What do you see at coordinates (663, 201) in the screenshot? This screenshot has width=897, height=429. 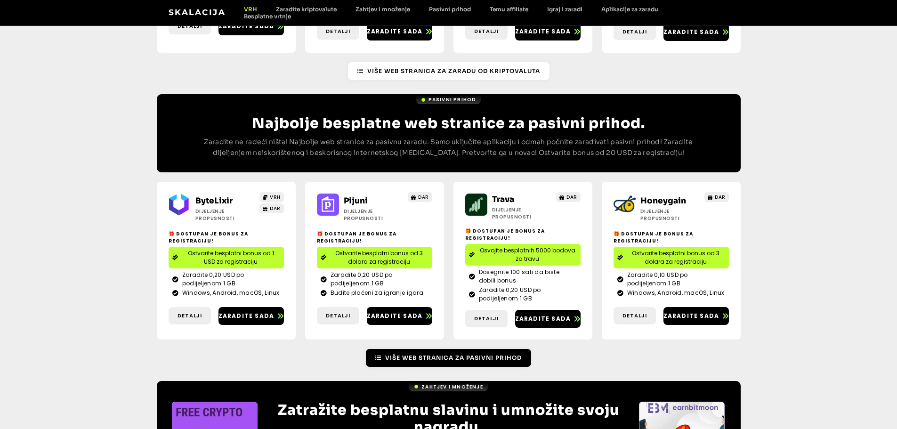 I see `a: Honeygain` at bounding box center [663, 201].